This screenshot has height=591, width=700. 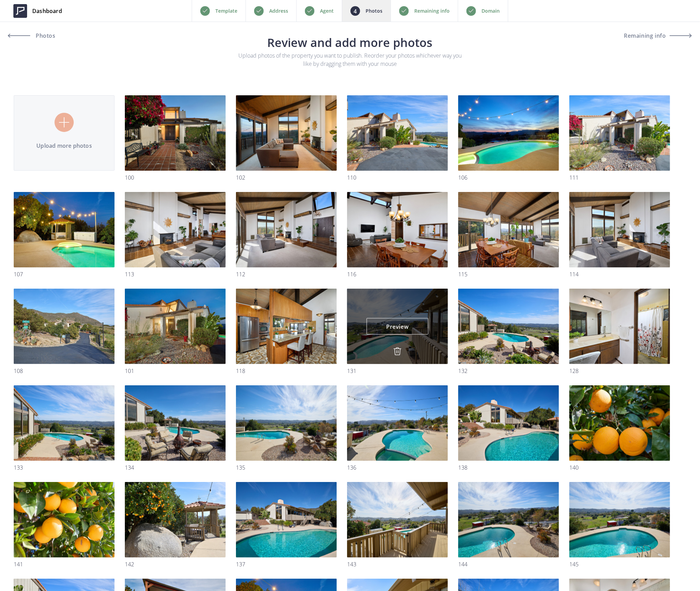 I want to click on p: Photos, so click(x=374, y=11).